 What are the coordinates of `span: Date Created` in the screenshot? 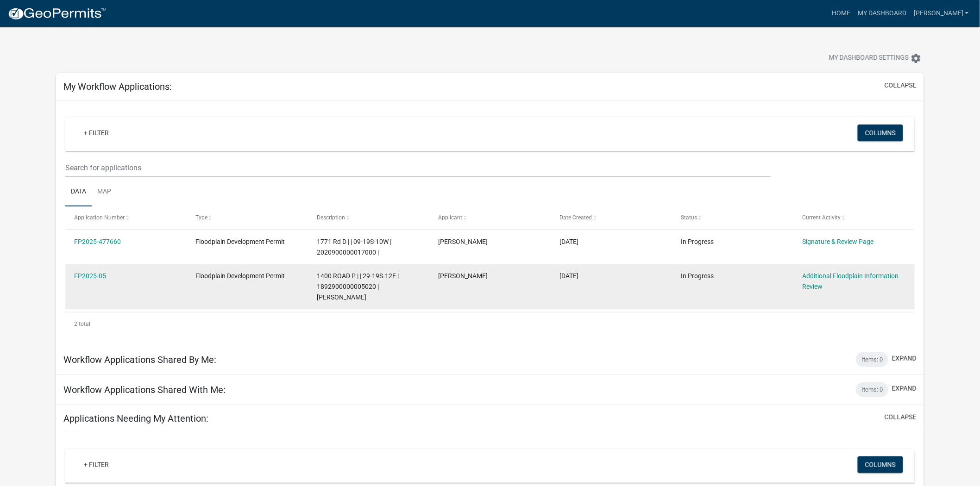 It's located at (576, 218).